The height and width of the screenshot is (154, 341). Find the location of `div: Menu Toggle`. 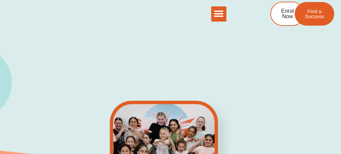

div: Menu Toggle is located at coordinates (219, 14).